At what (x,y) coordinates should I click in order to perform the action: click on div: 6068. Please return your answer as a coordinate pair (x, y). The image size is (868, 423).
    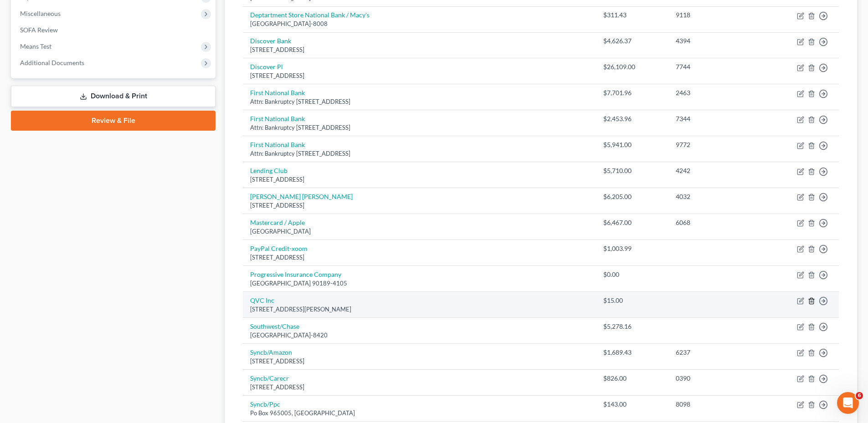
    Looking at the image, I should click on (715, 223).